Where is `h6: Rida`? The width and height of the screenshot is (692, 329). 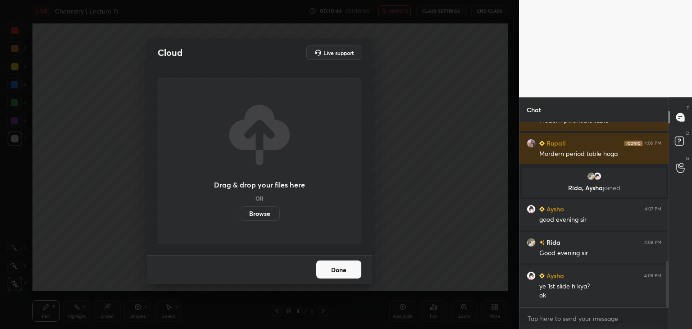
h6: Rida is located at coordinates (553, 242).